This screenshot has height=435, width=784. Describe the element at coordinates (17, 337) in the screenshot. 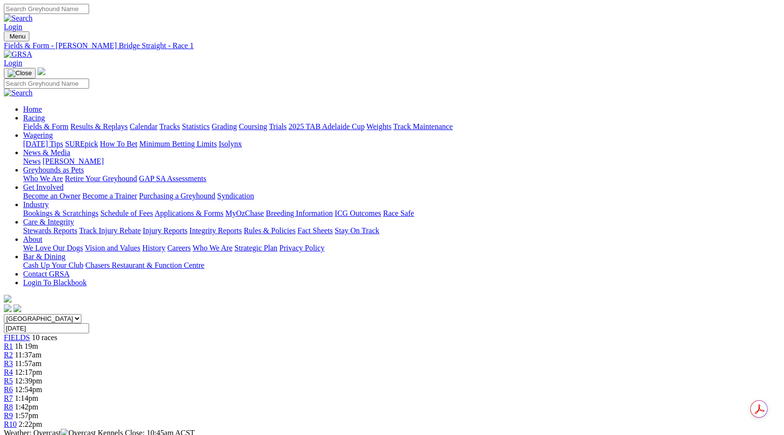

I see `span: FIELDS` at that location.